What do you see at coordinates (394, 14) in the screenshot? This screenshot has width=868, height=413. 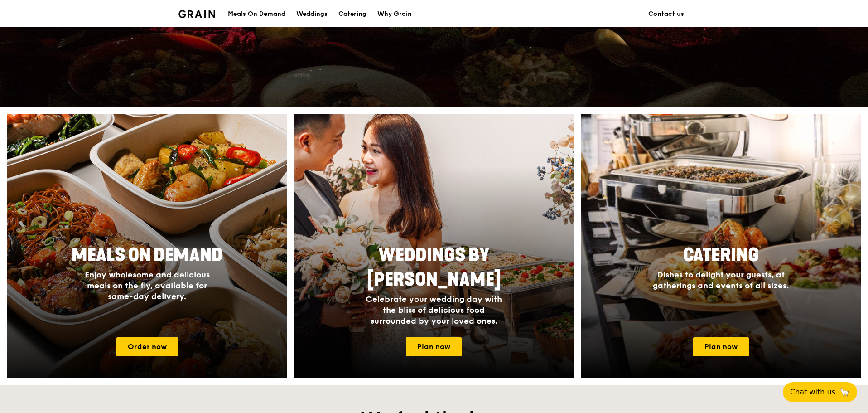 I see `a: Why Grain` at bounding box center [394, 14].